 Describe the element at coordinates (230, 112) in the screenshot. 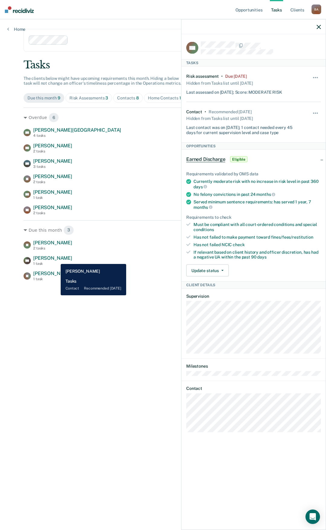

I see `div: Recommended in 3 days` at that location.